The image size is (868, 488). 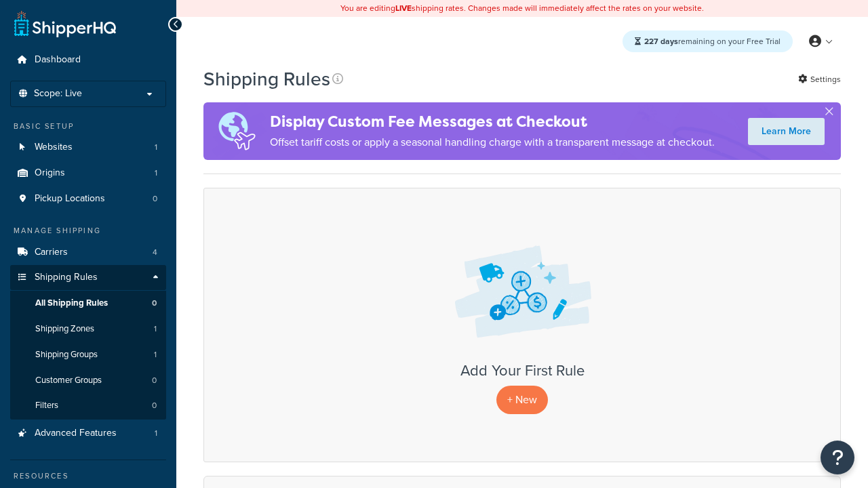 I want to click on a: Filters 0, so click(x=88, y=405).